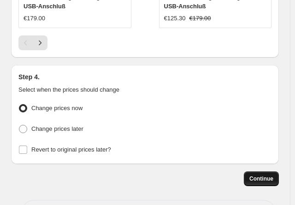  I want to click on button: Continue, so click(262, 179).